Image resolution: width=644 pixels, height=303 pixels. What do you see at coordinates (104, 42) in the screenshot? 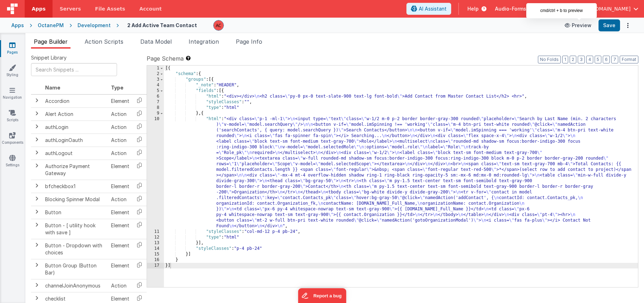
I see `span: Action Scripts` at bounding box center [104, 42].